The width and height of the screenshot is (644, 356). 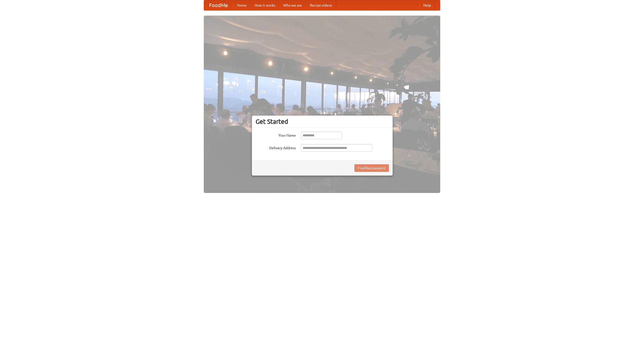 I want to click on a: How it works, so click(x=265, y=5).